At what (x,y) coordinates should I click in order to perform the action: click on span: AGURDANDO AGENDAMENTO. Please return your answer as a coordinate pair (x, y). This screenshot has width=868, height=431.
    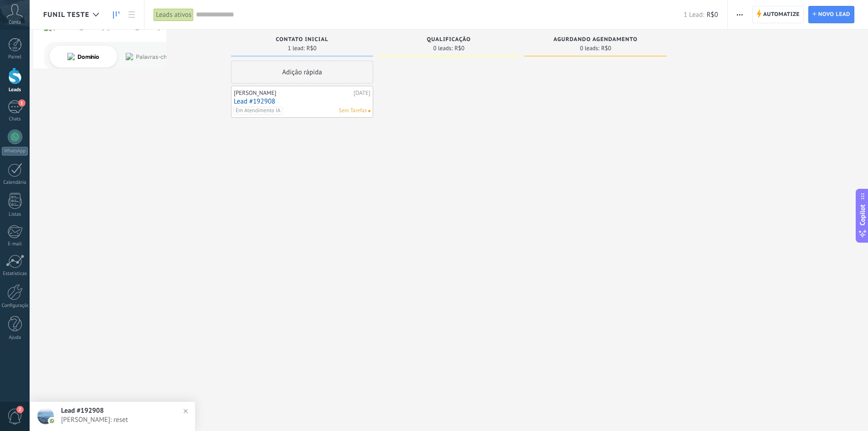
    Looking at the image, I should click on (596, 40).